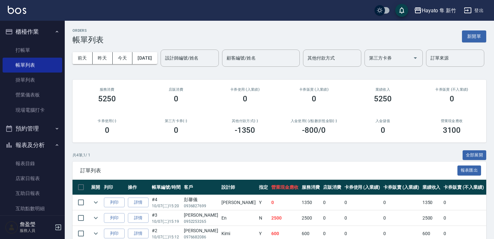 Image resolution: width=494 pixels, height=239 pixels. I want to click on h2: 第三方卡券(-), so click(176, 121).